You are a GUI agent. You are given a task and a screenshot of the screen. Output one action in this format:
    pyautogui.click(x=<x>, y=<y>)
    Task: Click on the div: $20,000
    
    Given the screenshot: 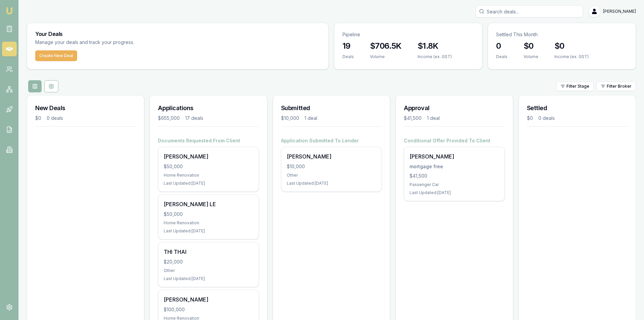 What is the action you would take?
    pyautogui.click(x=208, y=262)
    